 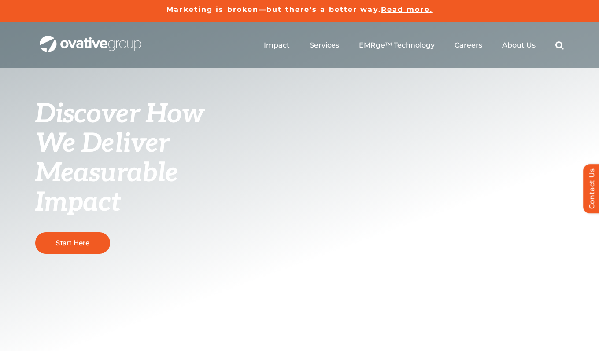 What do you see at coordinates (468, 45) in the screenshot?
I see `span: Careers` at bounding box center [468, 45].